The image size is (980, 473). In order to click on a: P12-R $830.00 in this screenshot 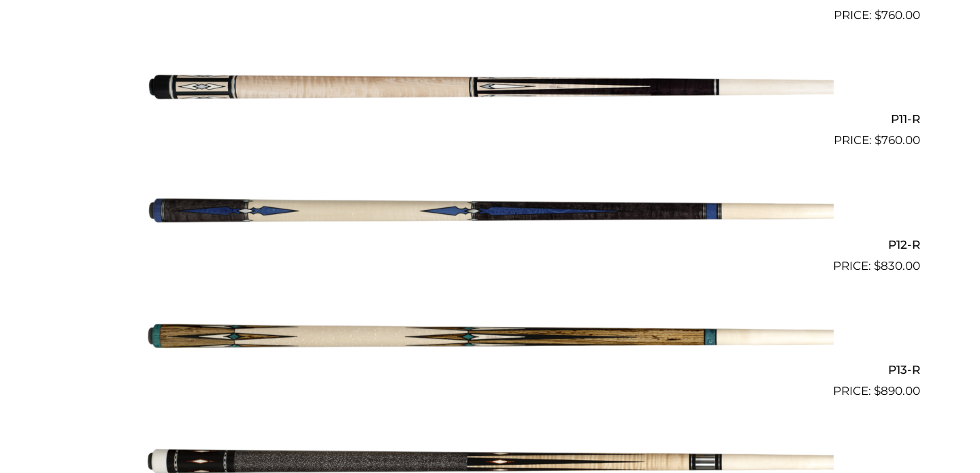, I will do `click(490, 215)`.